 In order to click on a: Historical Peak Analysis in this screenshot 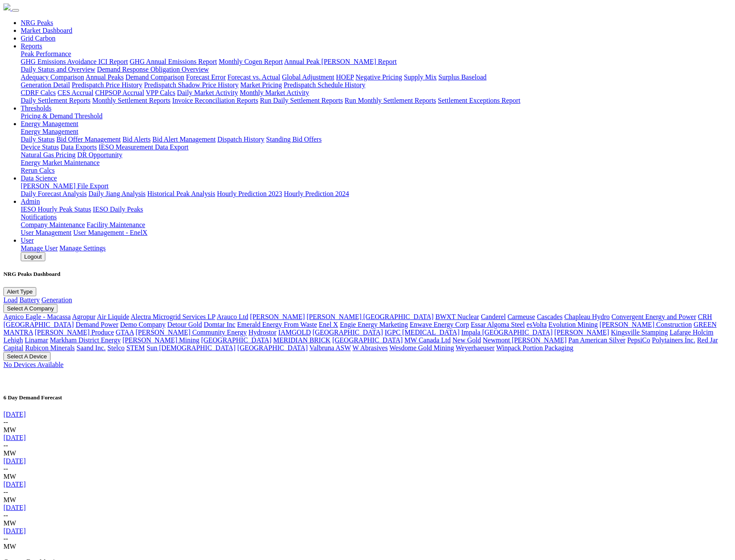, I will do `click(181, 194)`.